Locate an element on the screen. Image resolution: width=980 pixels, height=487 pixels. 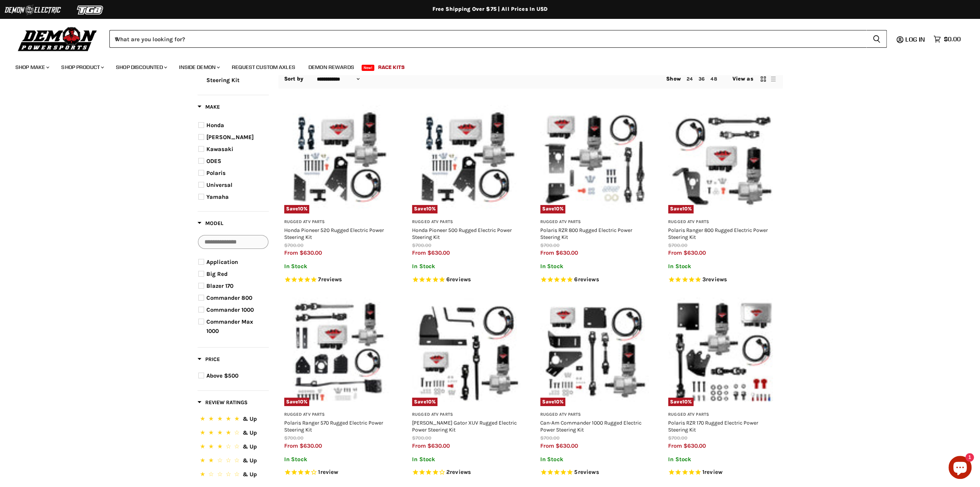
span: Model is located at coordinates (210, 223).